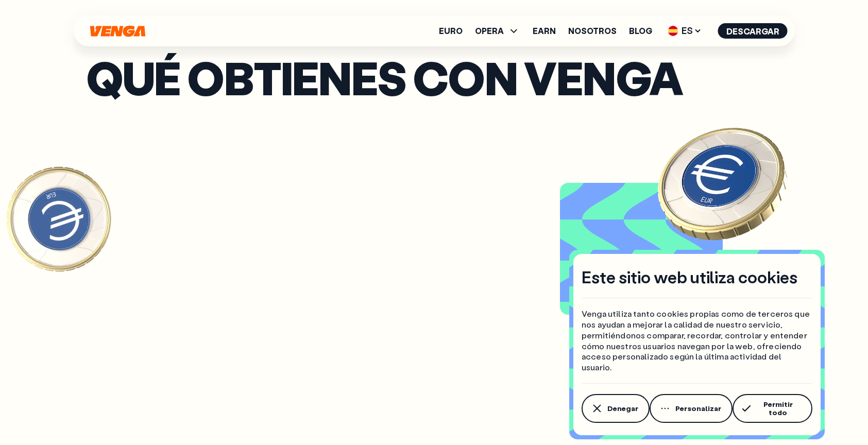  What do you see at coordinates (118, 31) in the screenshot?
I see `a: Inicio` at bounding box center [118, 31].